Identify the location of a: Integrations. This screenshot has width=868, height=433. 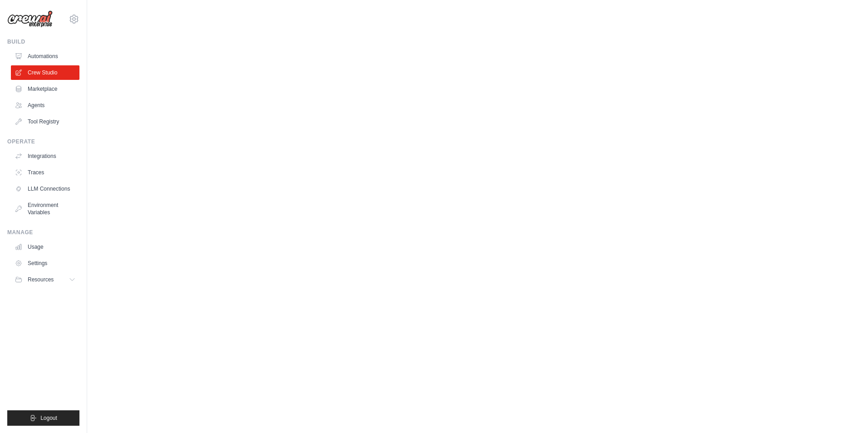
(45, 156).